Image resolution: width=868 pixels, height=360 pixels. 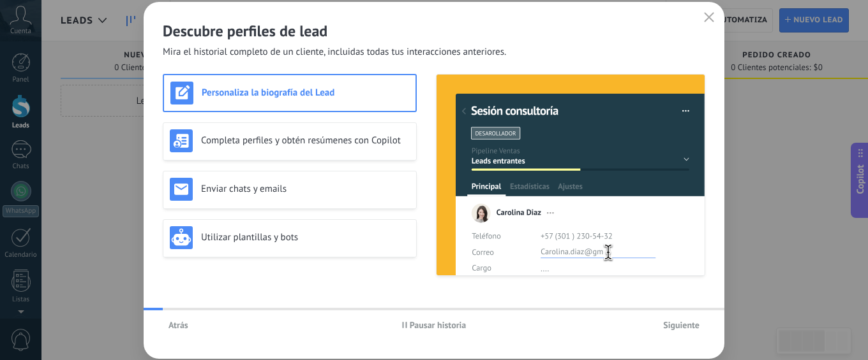 I want to click on h3: Personaliza la biografía del Lead, so click(x=305, y=92).